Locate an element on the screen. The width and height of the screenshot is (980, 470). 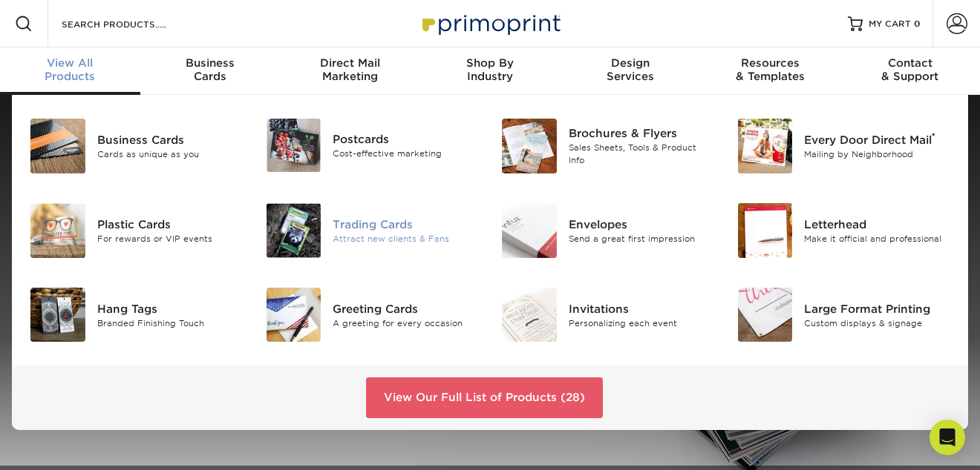
div: Open Intercom Messenger is located at coordinates (948, 438).